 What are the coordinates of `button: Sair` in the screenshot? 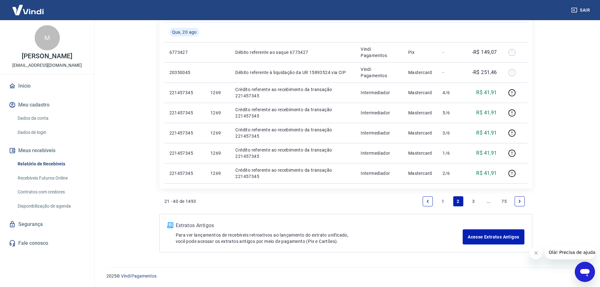 It's located at (581, 10).